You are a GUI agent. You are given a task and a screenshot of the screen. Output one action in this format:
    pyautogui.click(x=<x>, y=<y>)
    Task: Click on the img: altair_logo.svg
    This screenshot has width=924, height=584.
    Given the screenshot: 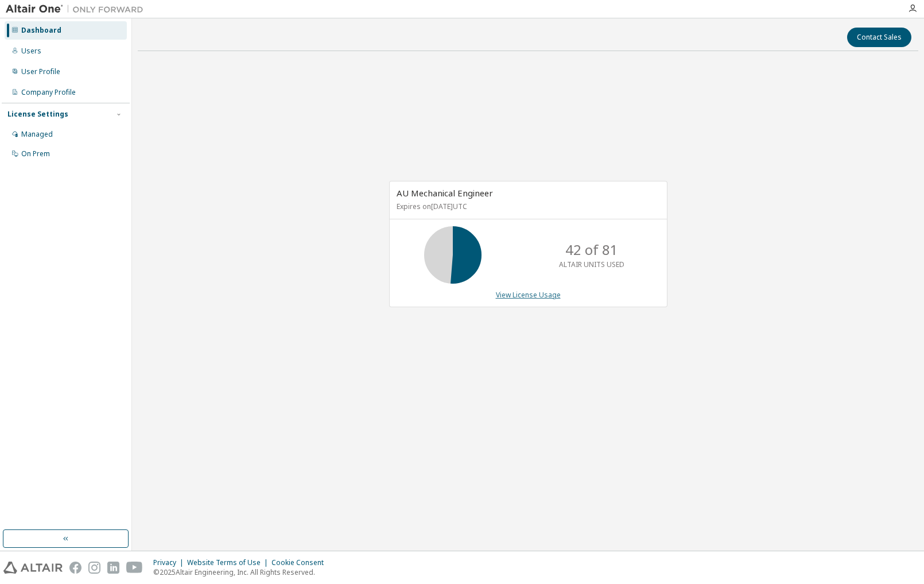 What is the action you would take?
    pyautogui.click(x=32, y=567)
    